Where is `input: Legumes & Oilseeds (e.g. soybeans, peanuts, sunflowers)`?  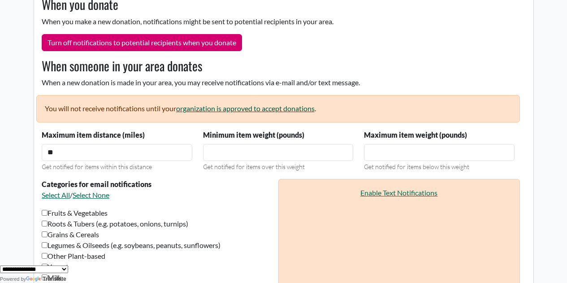 input: Legumes & Oilseeds (e.g. soybeans, peanuts, sunflowers) is located at coordinates (44, 245).